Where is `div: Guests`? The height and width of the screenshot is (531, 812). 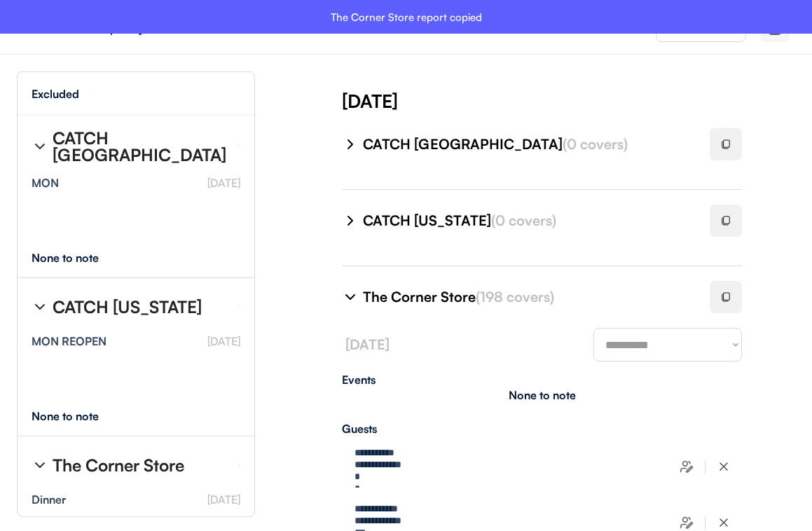 div: Guests is located at coordinates (542, 429).